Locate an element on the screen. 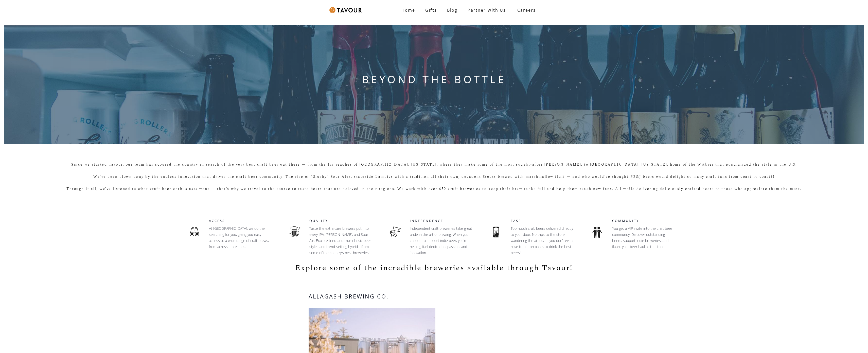 The height and width of the screenshot is (353, 868). a: Blog is located at coordinates (452, 10).